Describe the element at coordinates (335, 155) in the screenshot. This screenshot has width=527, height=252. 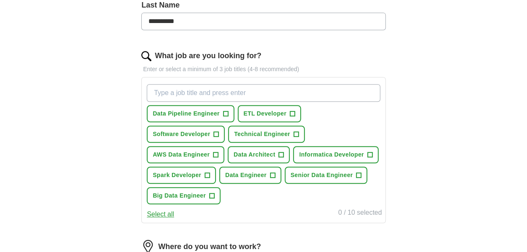
I see `button: Informatica Developer` at that location.